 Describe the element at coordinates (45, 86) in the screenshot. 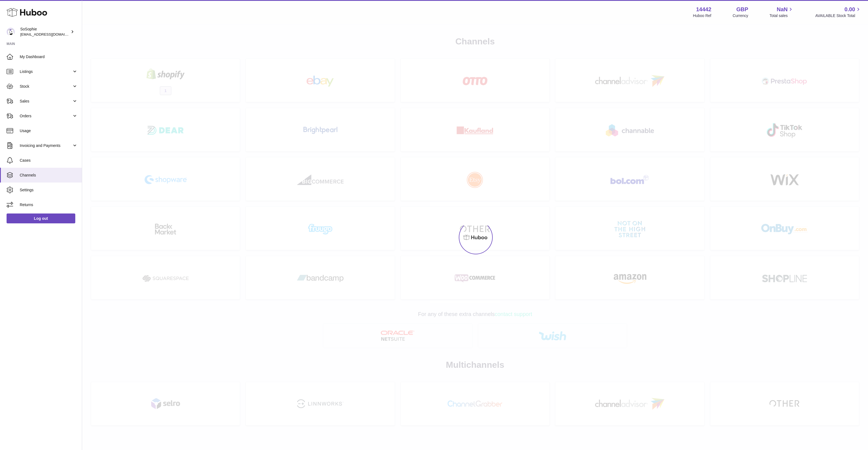

I see `span: Stock` at that location.